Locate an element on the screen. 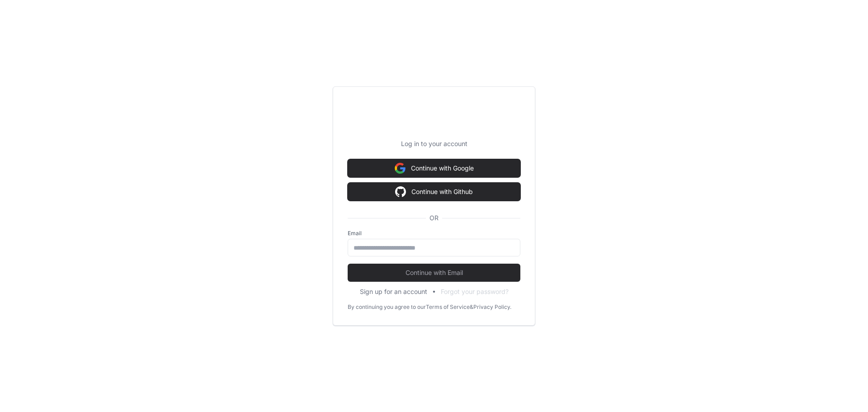  label: Email is located at coordinates (434, 233).